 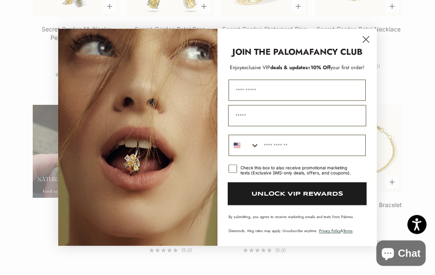 I want to click on strong: JOIN THE PALOMA, so click(x=271, y=52).